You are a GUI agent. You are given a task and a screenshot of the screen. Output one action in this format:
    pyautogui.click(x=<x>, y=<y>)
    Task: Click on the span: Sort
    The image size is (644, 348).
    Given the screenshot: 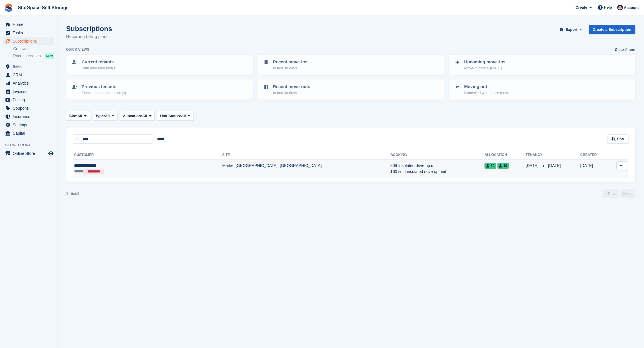 What is the action you would take?
    pyautogui.click(x=621, y=139)
    